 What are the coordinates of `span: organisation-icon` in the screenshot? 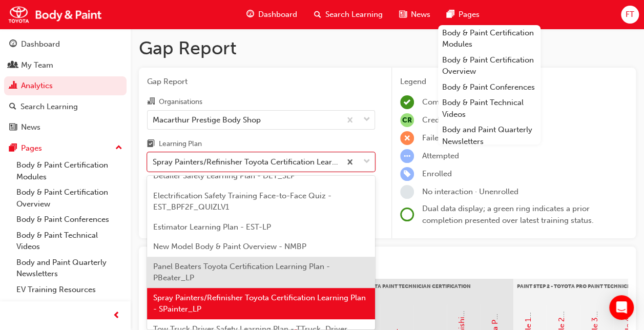 It's located at (151, 102).